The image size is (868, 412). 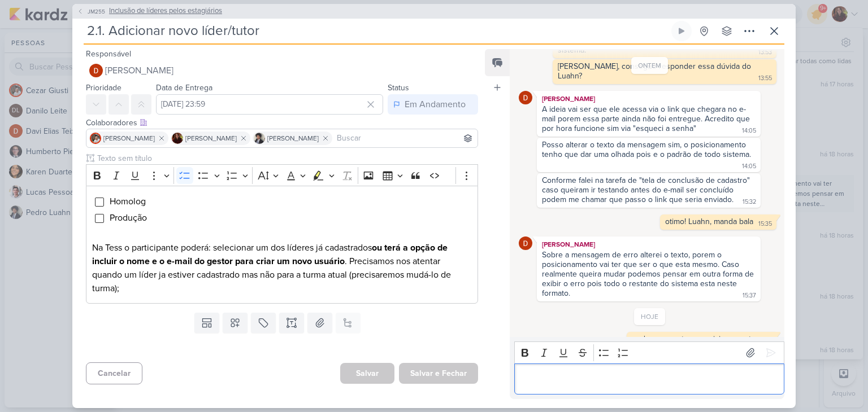 I want to click on img: Cezar Giusti, so click(x=96, y=138).